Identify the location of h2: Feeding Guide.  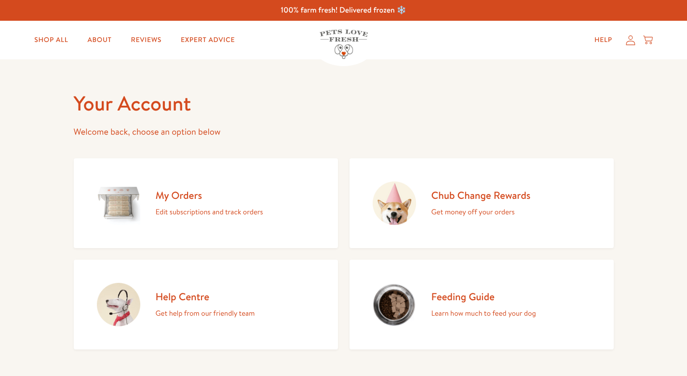
(484, 296).